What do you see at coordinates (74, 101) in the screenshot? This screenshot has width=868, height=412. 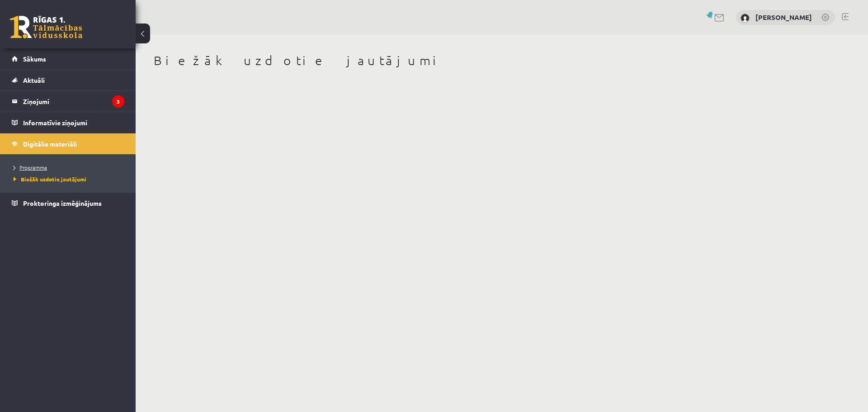 I see `legend: Ziņojumi` at bounding box center [74, 101].